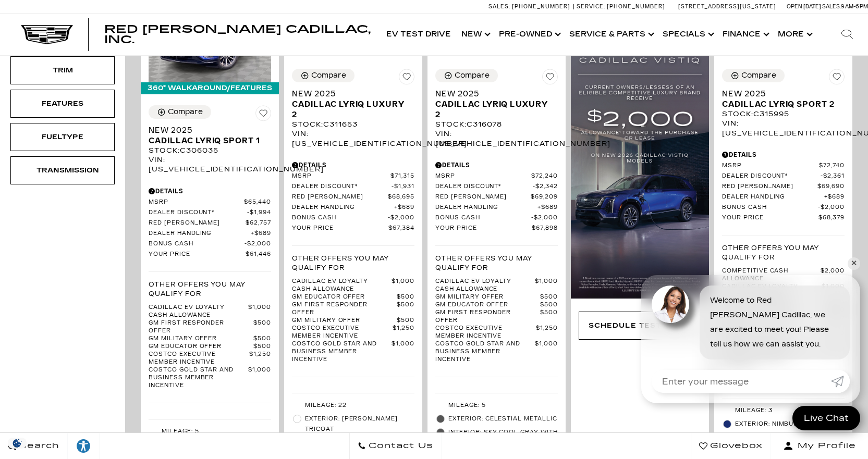 The width and height of the screenshot is (868, 459). What do you see at coordinates (353, 228) in the screenshot?
I see `a: Your Price $67,384` at bounding box center [353, 228].